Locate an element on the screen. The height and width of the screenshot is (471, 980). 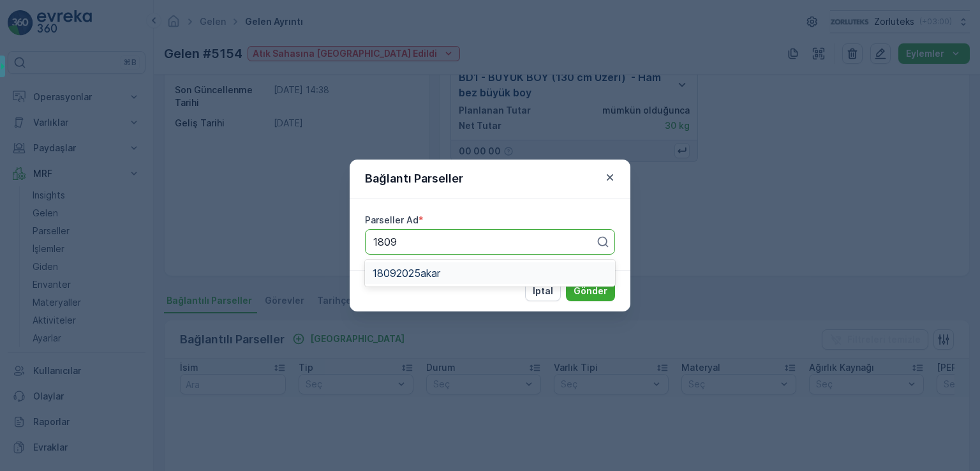
p: İptal is located at coordinates (543, 291).